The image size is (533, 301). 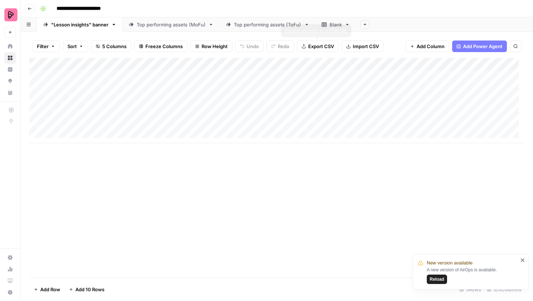 I want to click on button: Sort, so click(x=75, y=46).